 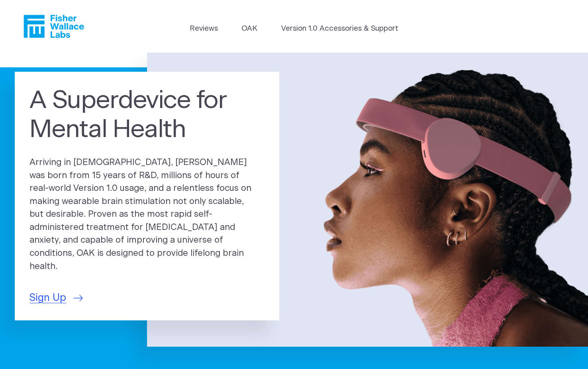 I want to click on a: Reviews, so click(x=203, y=29).